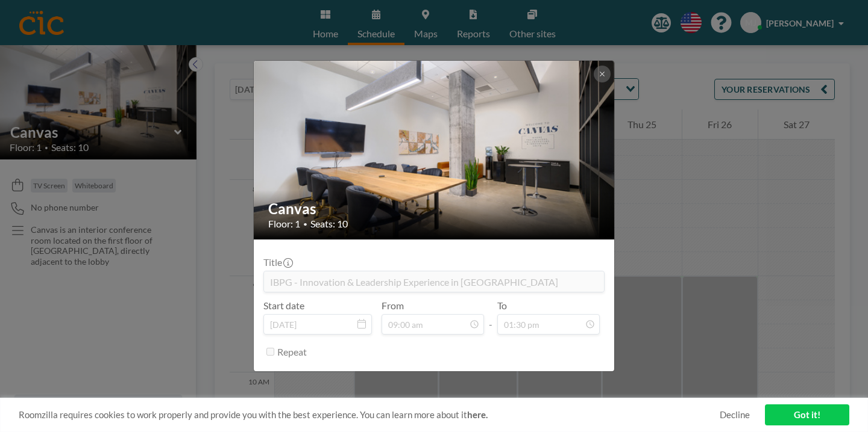 The image size is (868, 432). I want to click on span: Floor: 1, so click(284, 224).